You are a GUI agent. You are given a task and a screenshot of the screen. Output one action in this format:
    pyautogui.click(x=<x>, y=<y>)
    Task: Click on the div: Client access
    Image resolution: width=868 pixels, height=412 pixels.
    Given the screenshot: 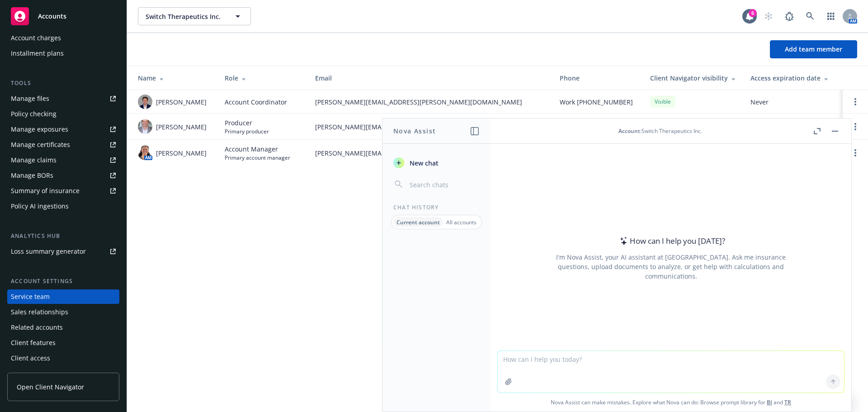 What is the action you would take?
    pyautogui.click(x=30, y=358)
    